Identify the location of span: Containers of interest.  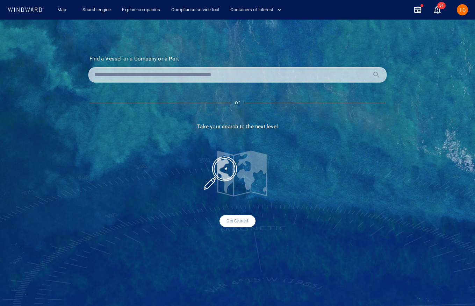
(256, 10).